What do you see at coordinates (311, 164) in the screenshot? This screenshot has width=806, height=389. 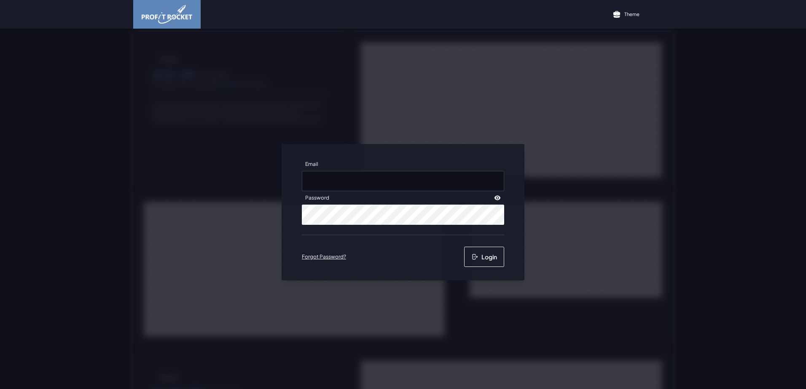 I see `label: Email` at bounding box center [311, 164].